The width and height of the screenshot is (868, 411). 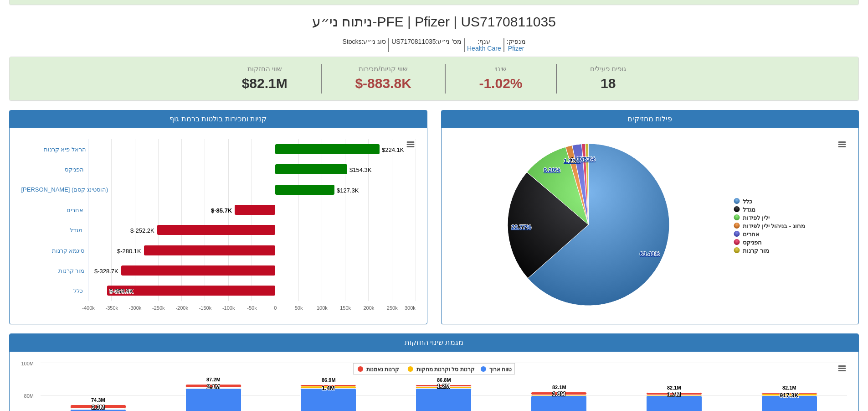 I want to click on tspan: $-358.9K, so click(x=121, y=291).